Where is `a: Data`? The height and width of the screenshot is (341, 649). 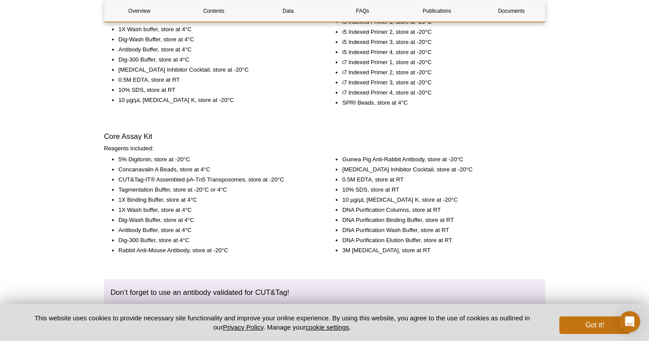 a: Data is located at coordinates (288, 11).